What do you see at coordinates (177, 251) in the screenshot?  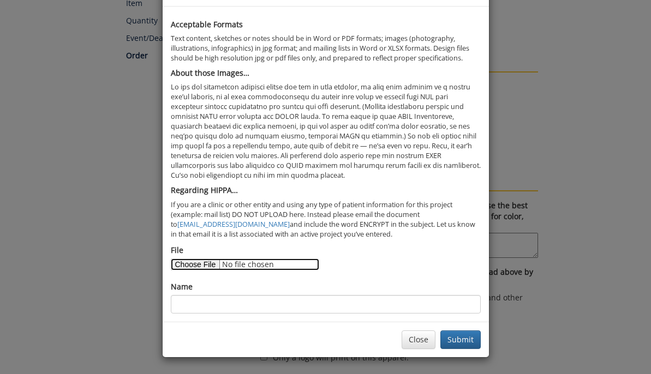 I see `label: File` at bounding box center [177, 251].